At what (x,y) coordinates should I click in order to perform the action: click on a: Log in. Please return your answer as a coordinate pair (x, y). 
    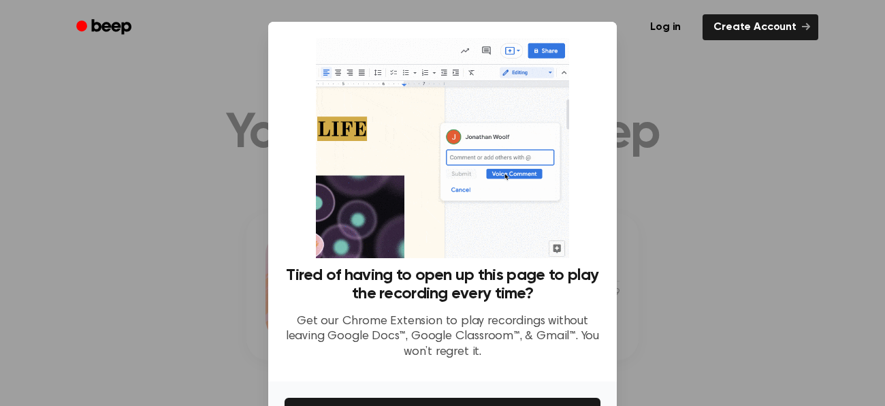
    Looking at the image, I should click on (665, 27).